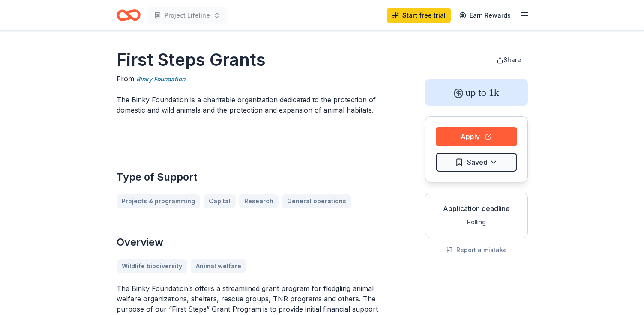 The height and width of the screenshot is (315, 644). What do you see at coordinates (477, 162) in the screenshot?
I see `button: Saved` at bounding box center [477, 162].